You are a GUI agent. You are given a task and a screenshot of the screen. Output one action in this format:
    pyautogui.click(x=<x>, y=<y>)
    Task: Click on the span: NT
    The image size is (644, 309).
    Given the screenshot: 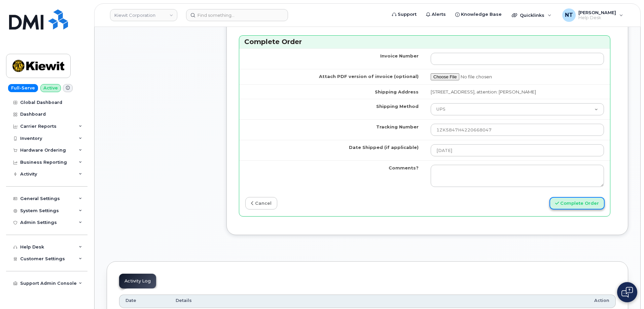 What is the action you would take?
    pyautogui.click(x=569, y=15)
    